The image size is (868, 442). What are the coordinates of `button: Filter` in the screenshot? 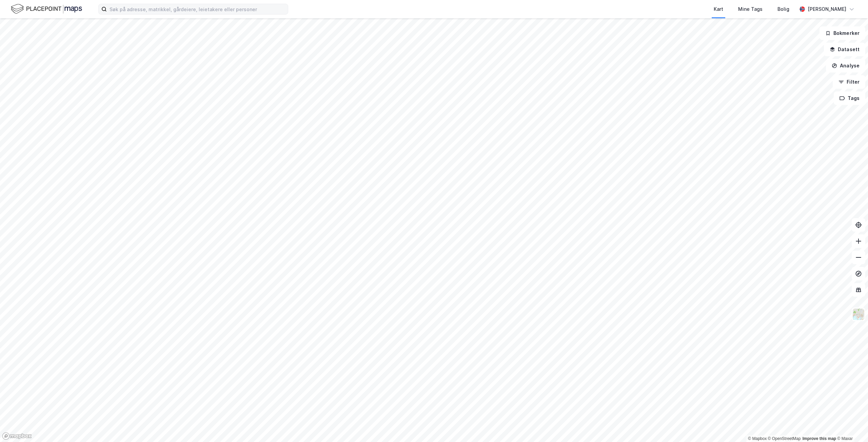 It's located at (849, 82).